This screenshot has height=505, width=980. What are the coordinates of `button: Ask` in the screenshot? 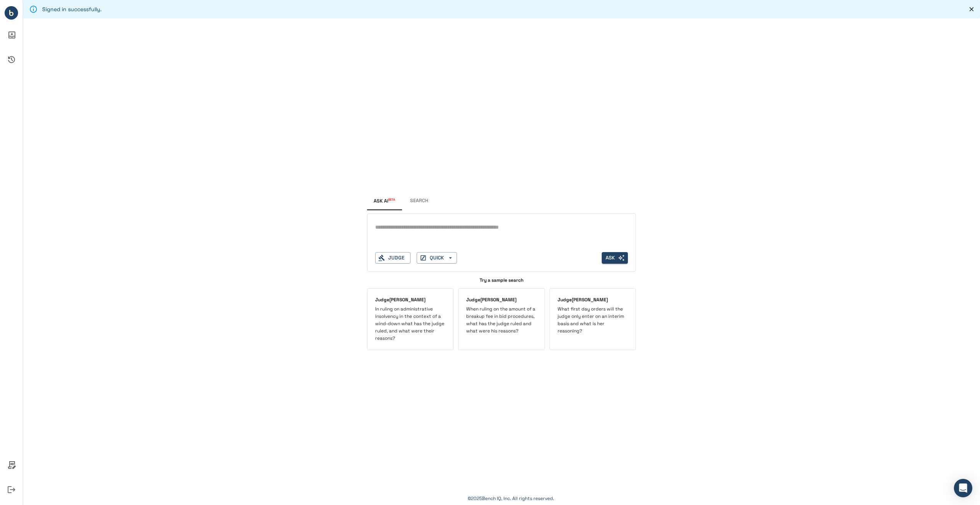 It's located at (614, 258).